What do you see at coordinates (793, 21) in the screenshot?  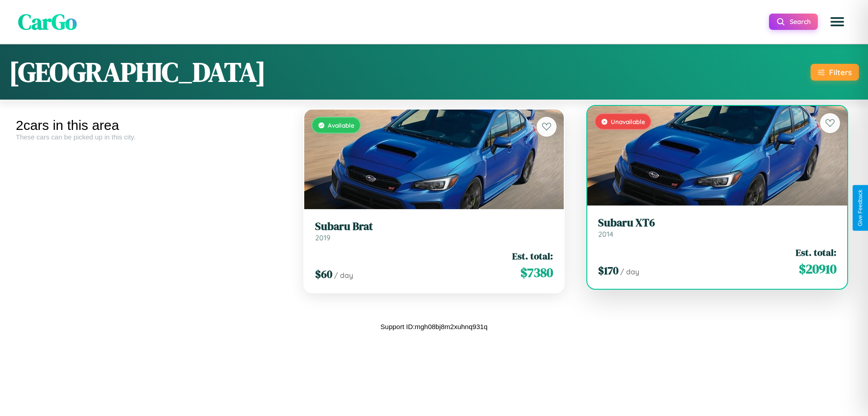 I see `button: Search` at bounding box center [793, 21].